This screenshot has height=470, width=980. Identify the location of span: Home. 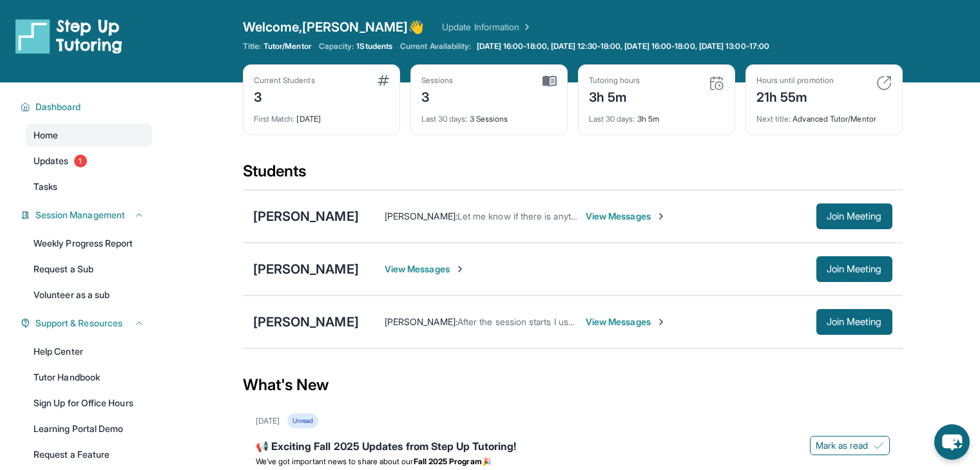
(45, 136).